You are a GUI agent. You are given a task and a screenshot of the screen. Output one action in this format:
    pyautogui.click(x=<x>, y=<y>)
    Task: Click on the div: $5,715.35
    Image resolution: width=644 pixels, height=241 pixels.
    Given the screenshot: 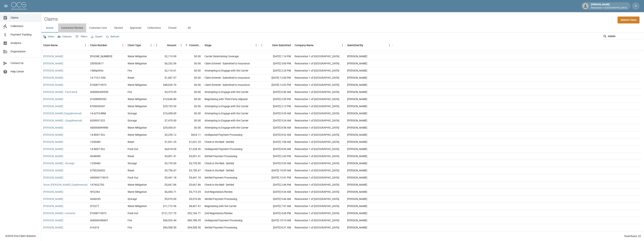 What is the action you would take?
    pyautogui.click(x=190, y=192)
    